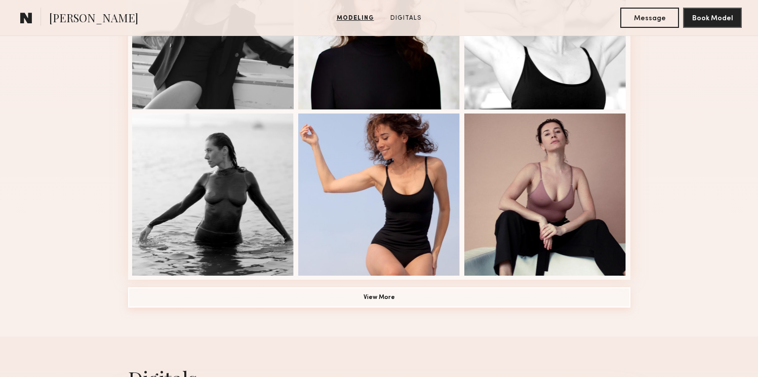 This screenshot has width=758, height=377. I want to click on a: Digitals, so click(406, 18).